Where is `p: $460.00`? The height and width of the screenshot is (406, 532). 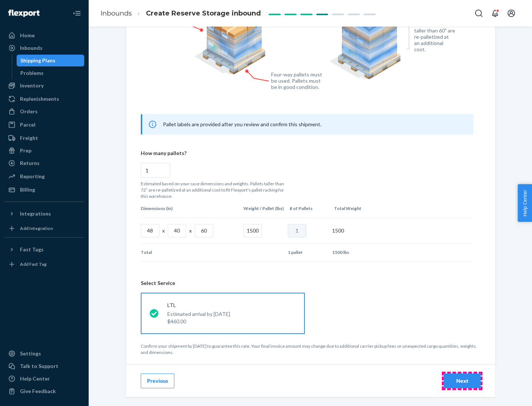 p: $460.00 is located at coordinates (199, 321).